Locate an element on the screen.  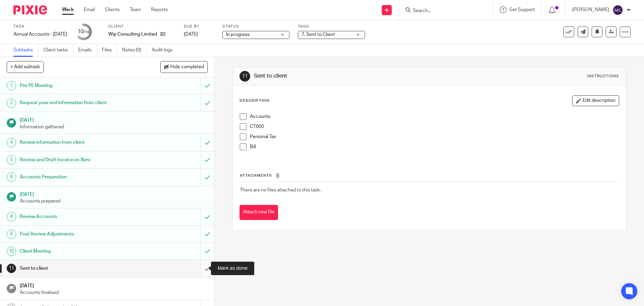
p: Accounts is located at coordinates (434, 117).